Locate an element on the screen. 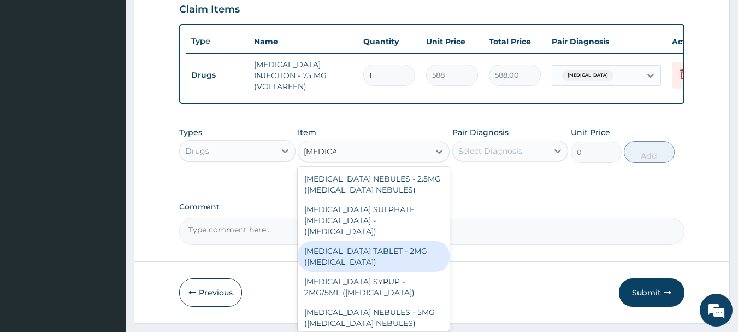 The height and width of the screenshot is (332, 738). span: We're online! is located at coordinates (107, 152).